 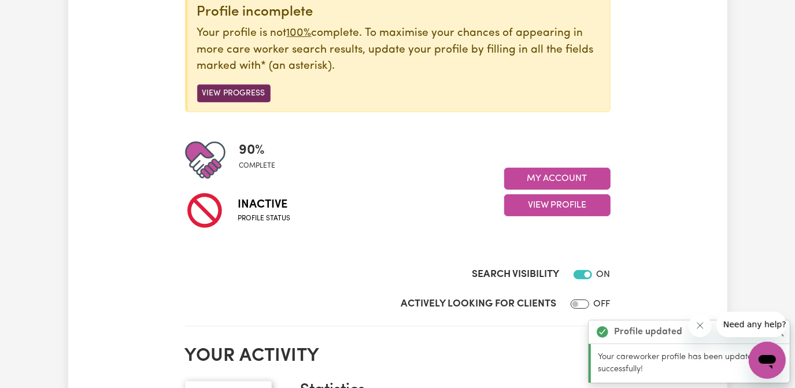 I want to click on span: an asterisk, so click(x=297, y=66).